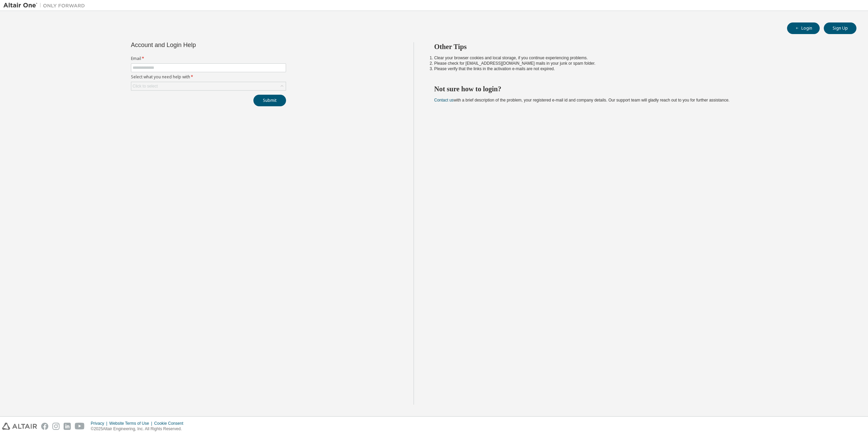 The width and height of the screenshot is (868, 436). Describe the element at coordinates (841, 28) in the screenshot. I see `button: Sign Up` at that location.